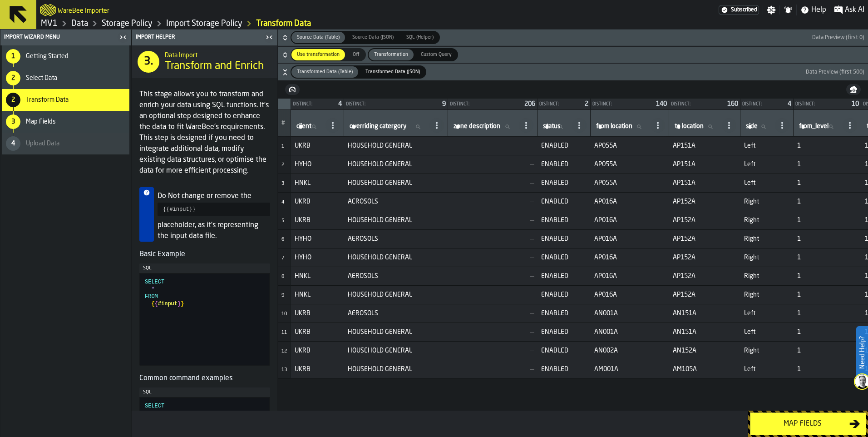  Describe the element at coordinates (372, 37) in the screenshot. I see `label: button-switch-multi-Source Data (JSON)` at that location.